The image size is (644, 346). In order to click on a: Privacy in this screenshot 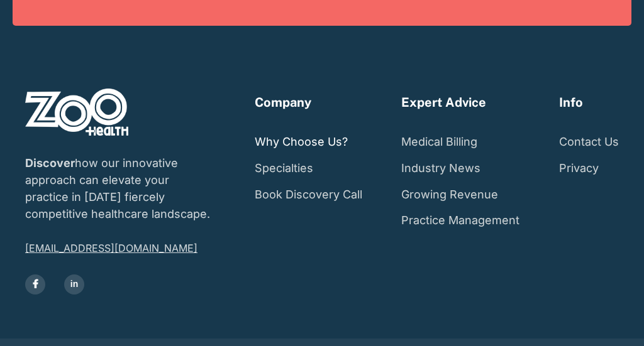, I will do `click(579, 168)`.